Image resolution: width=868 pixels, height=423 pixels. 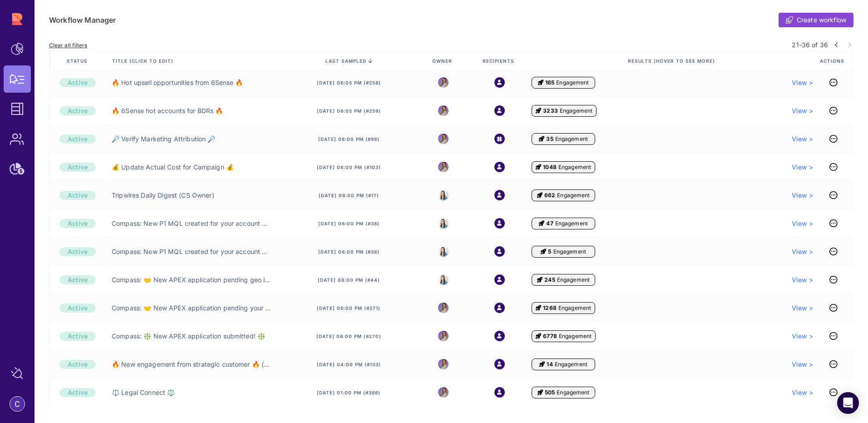 What do you see at coordinates (189, 336) in the screenshot?
I see `a: Compass: ❇️ New APEX application submitted! ❇️` at bounding box center [189, 336].